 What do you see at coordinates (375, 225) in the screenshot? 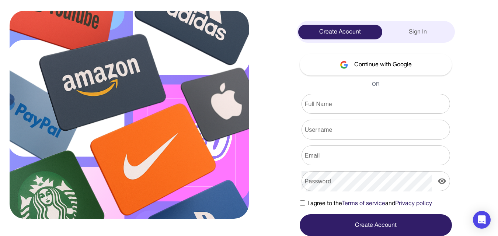
I see `button: Create Account` at bounding box center [375, 225].